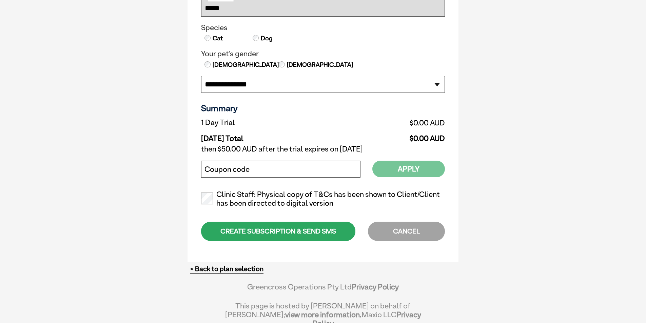 Image resolution: width=646 pixels, height=323 pixels. I want to click on div: Greencross Operations Pty Ltd, so click(323, 290).